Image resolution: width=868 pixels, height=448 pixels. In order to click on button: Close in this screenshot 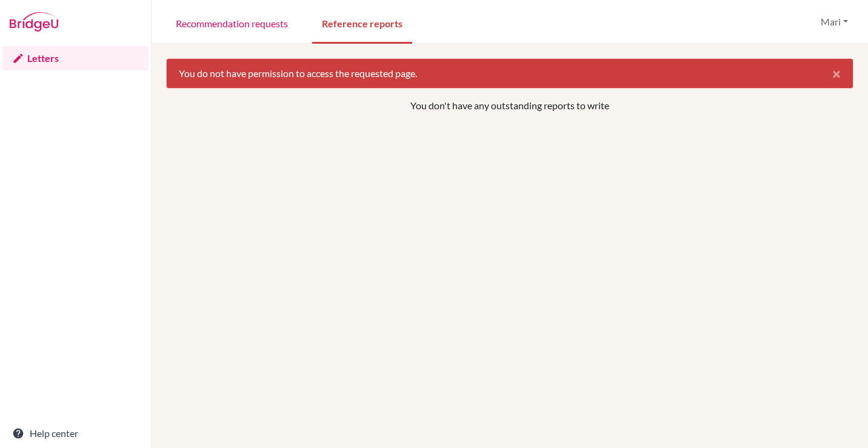, I will do `click(836, 74)`.